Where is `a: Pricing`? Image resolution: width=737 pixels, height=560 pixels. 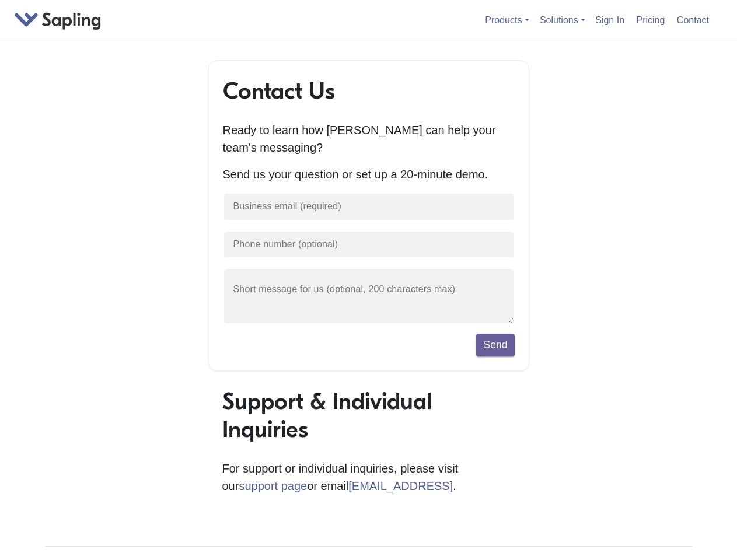 a: Pricing is located at coordinates (651, 20).